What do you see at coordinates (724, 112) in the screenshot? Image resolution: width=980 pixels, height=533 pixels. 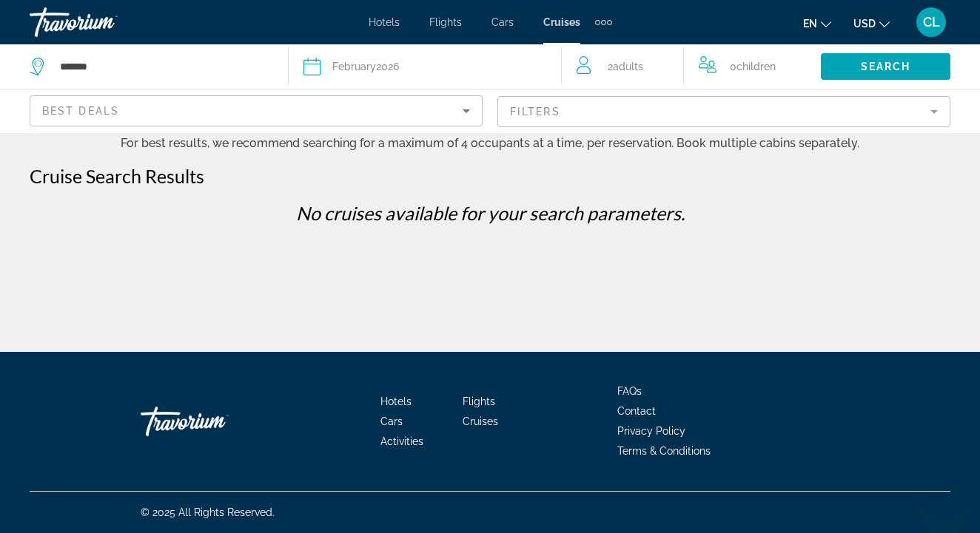 I see `button: Filter` at bounding box center [724, 112].